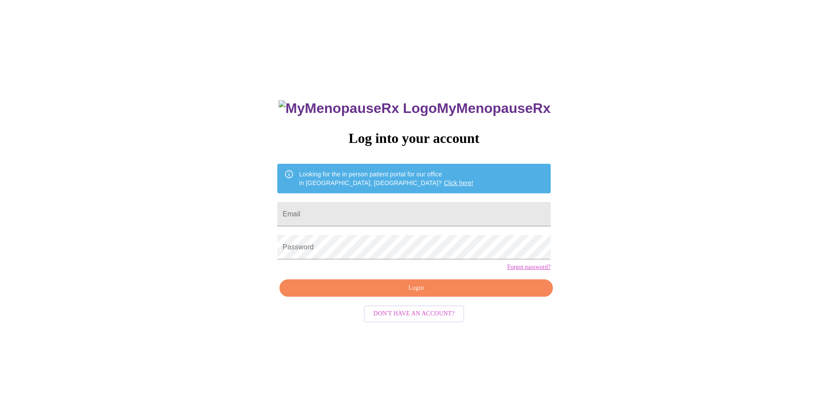 The width and height of the screenshot is (828, 414). What do you see at coordinates (459, 183) in the screenshot?
I see `a: Click here!` at bounding box center [459, 183].